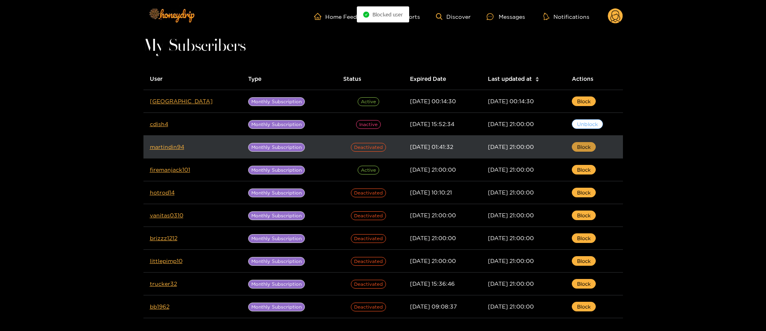 The height and width of the screenshot is (331, 766). I want to click on a: Discover, so click(453, 16).